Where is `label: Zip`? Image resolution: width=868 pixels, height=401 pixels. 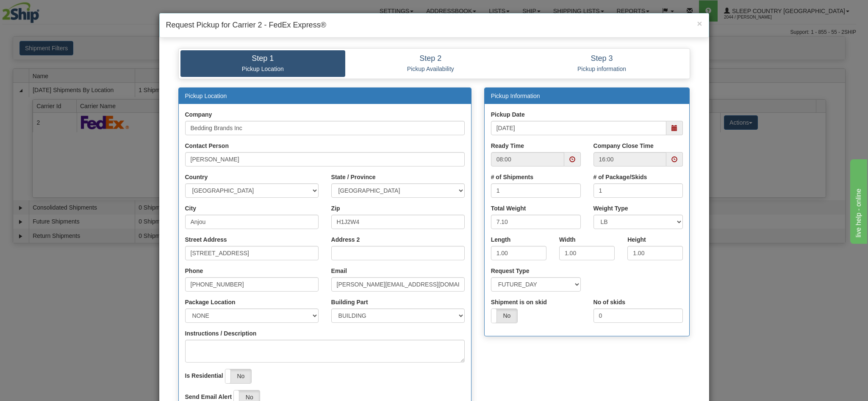
label: Zip is located at coordinates (335, 208).